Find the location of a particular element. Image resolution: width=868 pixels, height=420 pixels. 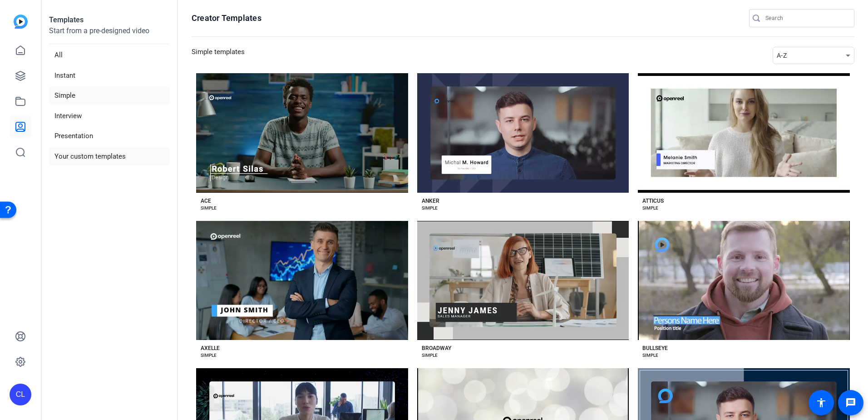

h3: Simple templates is located at coordinates (218, 55).